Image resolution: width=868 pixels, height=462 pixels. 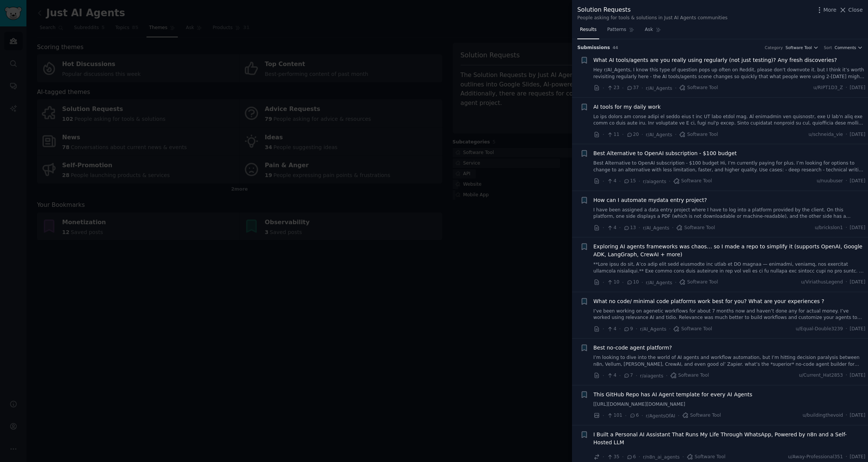 I want to click on span: Comments, so click(x=845, y=48).